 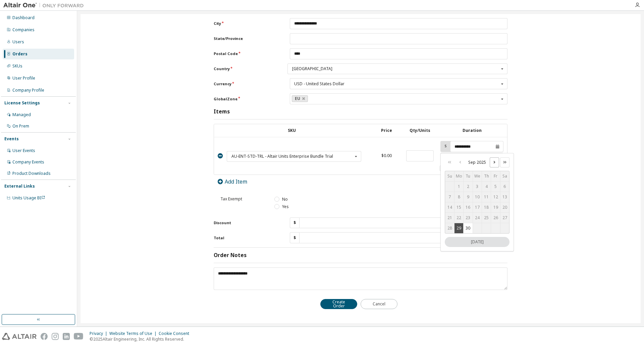 What do you see at coordinates (246, 99) in the screenshot?
I see `label: GlobalZone` at bounding box center [246, 99].